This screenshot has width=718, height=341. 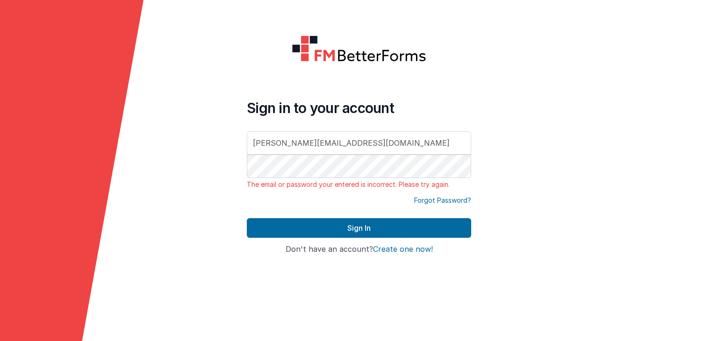 I want to click on button: Sign In, so click(x=359, y=228).